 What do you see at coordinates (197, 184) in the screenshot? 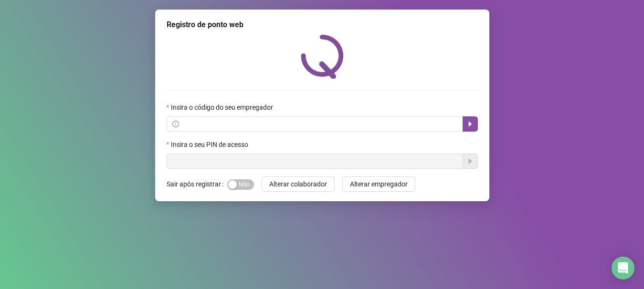
I see `label: Sair após registrar` at bounding box center [197, 184].